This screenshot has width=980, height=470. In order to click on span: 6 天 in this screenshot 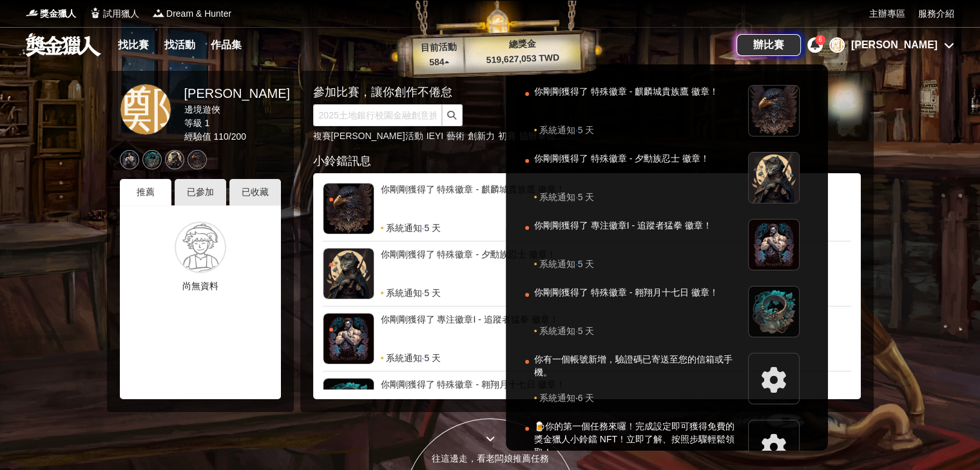, I will do `click(586, 398)`.